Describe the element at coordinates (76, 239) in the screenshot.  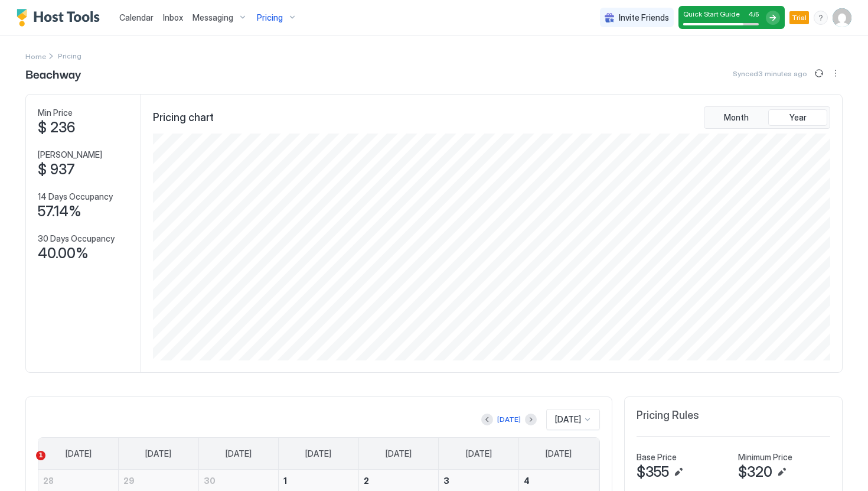
I see `span: 30 Days Occupancy` at that location.